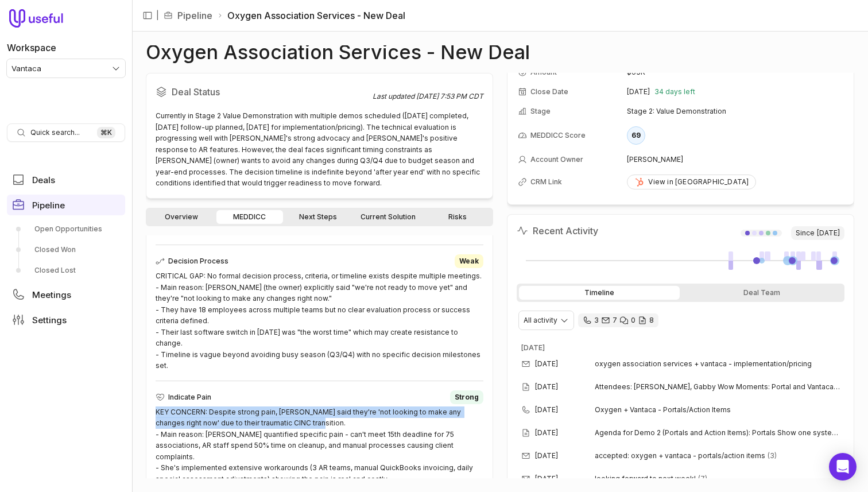 Image resolution: width=868 pixels, height=492 pixels. What do you see at coordinates (106, 133) in the screenshot?
I see `kbd: ⌘ K` at bounding box center [106, 133].